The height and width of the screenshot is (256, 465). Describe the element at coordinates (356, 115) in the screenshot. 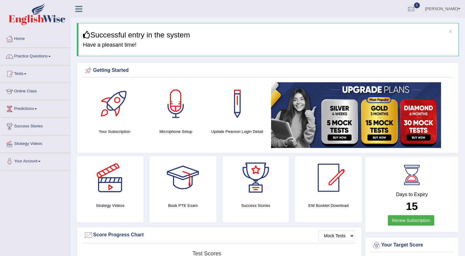

I see `img: small5.jpg` at that location.